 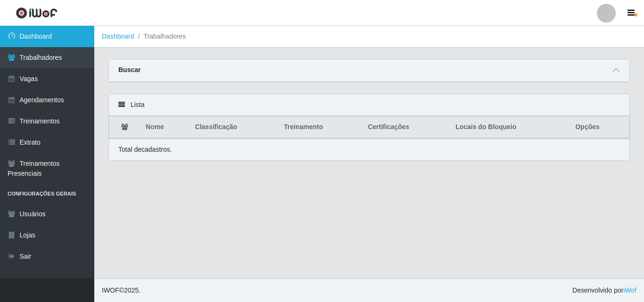 I want to click on span: Desenvolvido por, so click(x=605, y=290).